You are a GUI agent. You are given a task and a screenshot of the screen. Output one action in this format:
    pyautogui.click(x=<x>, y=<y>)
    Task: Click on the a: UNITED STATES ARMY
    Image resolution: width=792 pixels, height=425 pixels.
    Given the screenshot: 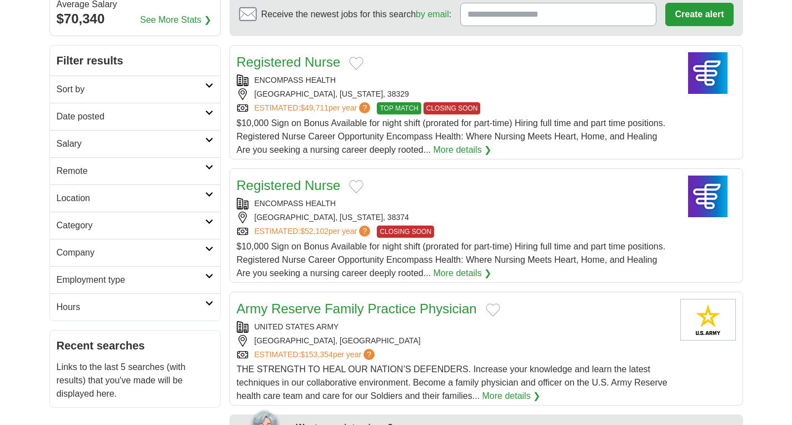 What is the action you would take?
    pyautogui.click(x=297, y=327)
    